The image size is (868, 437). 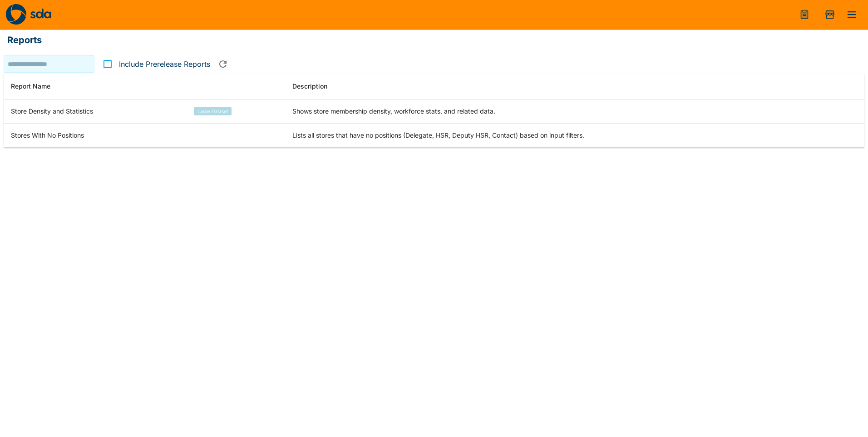 What do you see at coordinates (575, 135) in the screenshot?
I see `td: Lists all stores that have no positions (Delegate, HSR, Deputy HSR, Contact) based on input filters.` at bounding box center [575, 135].